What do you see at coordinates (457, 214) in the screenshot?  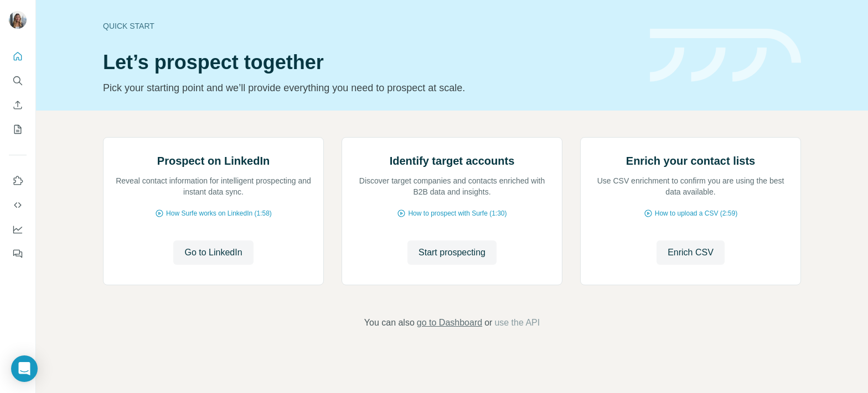 I see `span: How to prospect with Surfe (1:30)` at bounding box center [457, 214].